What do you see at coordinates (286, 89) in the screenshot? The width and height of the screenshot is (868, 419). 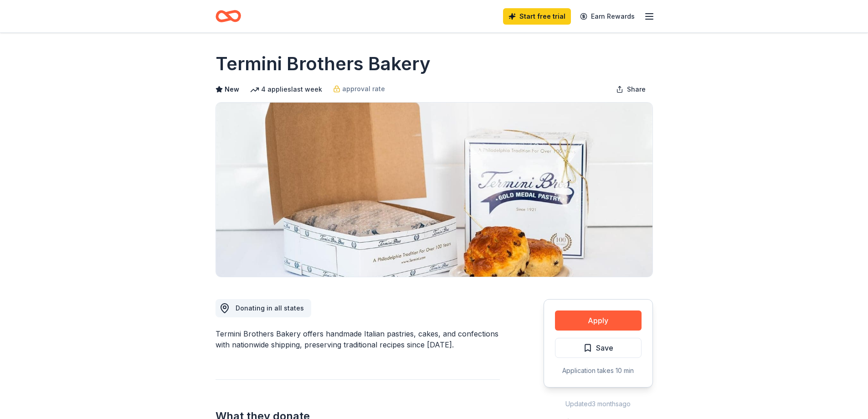 I see `div: 4 applies last week` at bounding box center [286, 89].